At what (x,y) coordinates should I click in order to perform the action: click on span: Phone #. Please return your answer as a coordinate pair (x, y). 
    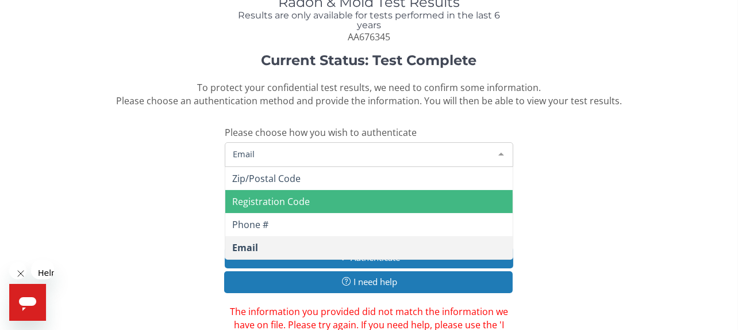
    Looking at the image, I should click on (250, 224).